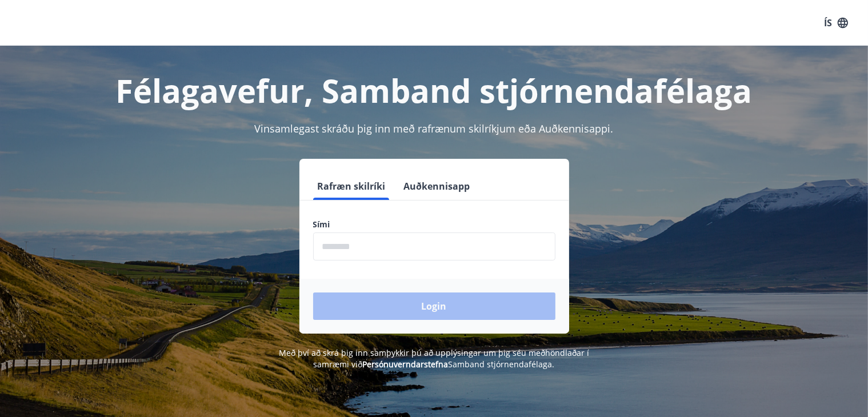 This screenshot has height=417, width=868. Describe the element at coordinates (437, 186) in the screenshot. I see `button: Auðkennisapp` at that location.